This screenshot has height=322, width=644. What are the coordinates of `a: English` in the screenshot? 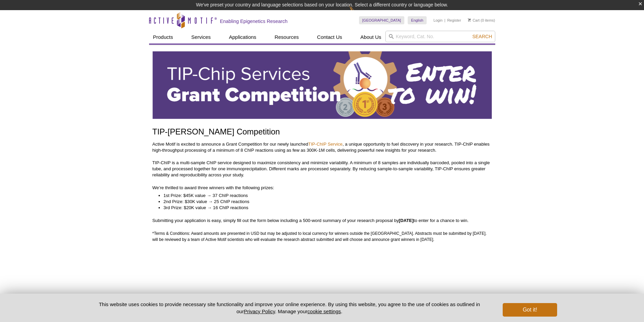 It's located at (417, 20).